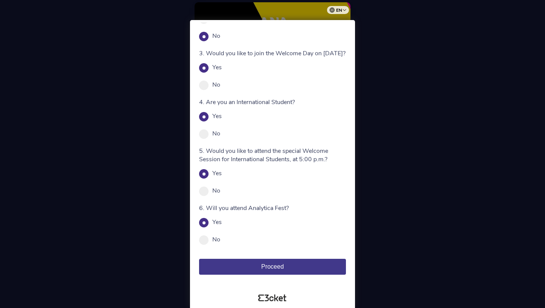 The width and height of the screenshot is (545, 308). What do you see at coordinates (273, 155) in the screenshot?
I see `p: 5. Would you like to attend the special Welcome Session for International Students, at 5:00 p.m.?` at bounding box center [273, 155].